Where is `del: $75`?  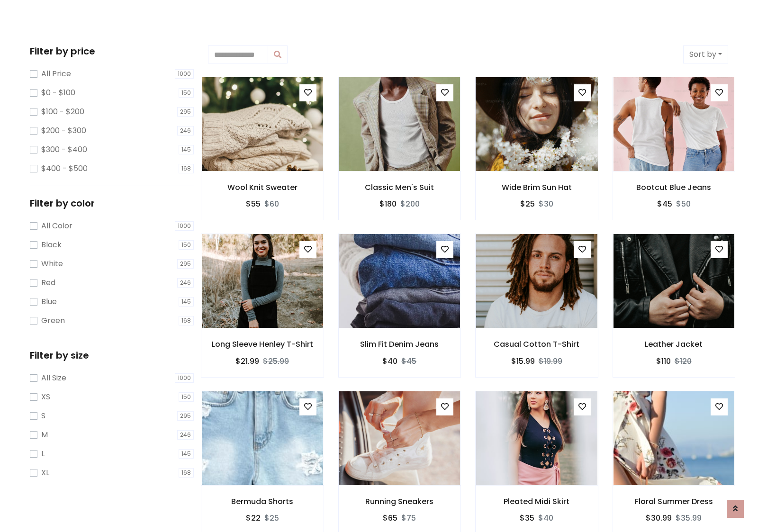
del: $75 is located at coordinates (409, 518).